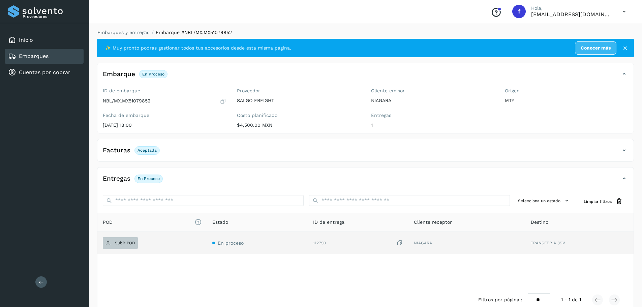  Describe the element at coordinates (365, 32) in the screenshot. I see `nav: breadcrumb` at that location.